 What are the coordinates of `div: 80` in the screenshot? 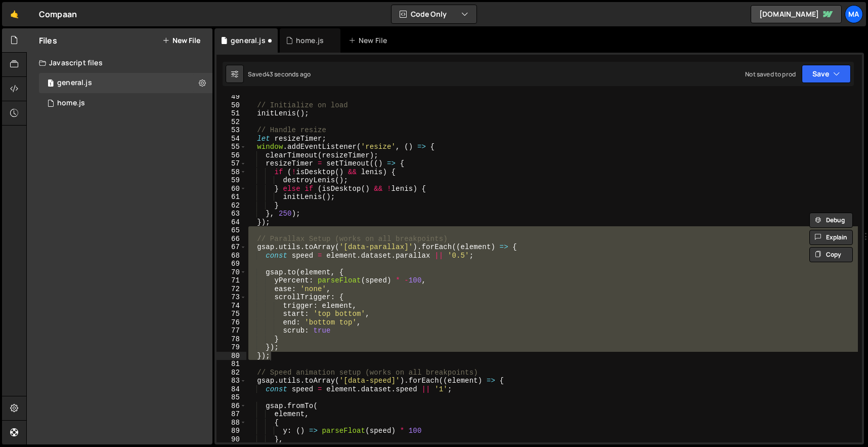 It's located at (231, 356).